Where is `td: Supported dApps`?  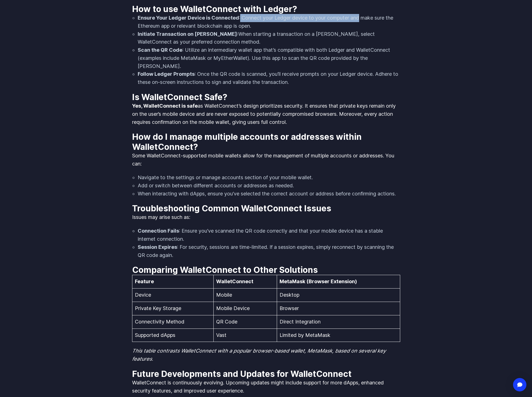
td: Supported dApps is located at coordinates (173, 335).